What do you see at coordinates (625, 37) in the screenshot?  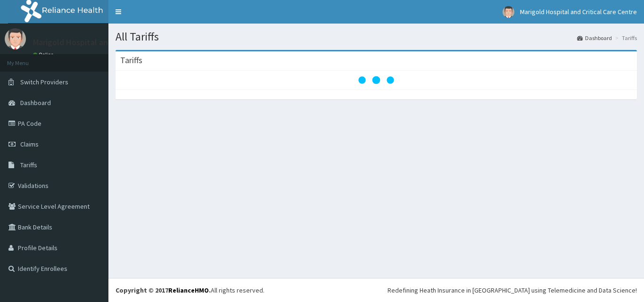 I see `li: Tariffs` at bounding box center [625, 37].